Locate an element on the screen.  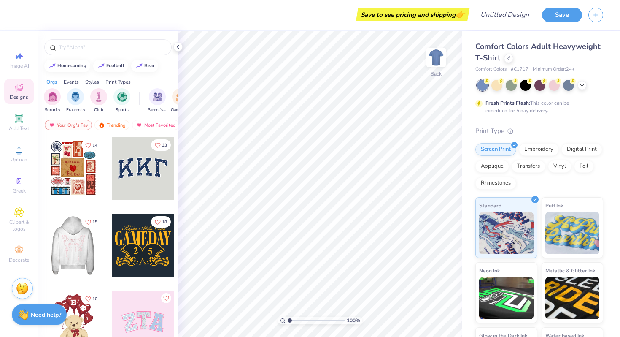
div: homecoming is located at coordinates (72, 65).